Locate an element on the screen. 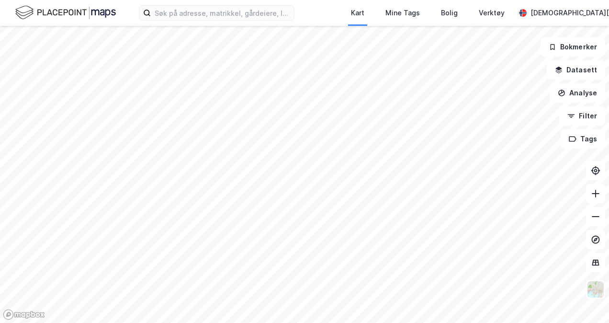 Image resolution: width=609 pixels, height=323 pixels. div: Verktøy is located at coordinates (492, 13).